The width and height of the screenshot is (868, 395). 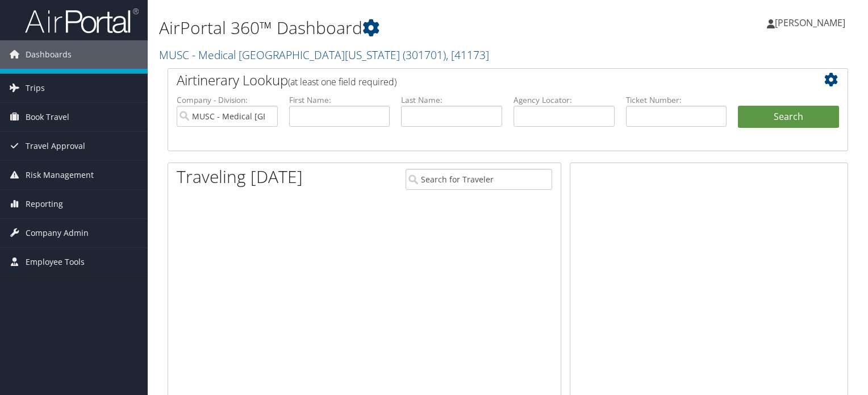 What do you see at coordinates (479, 80) in the screenshot?
I see `h2: Airtinerary Lookup` at bounding box center [479, 80].